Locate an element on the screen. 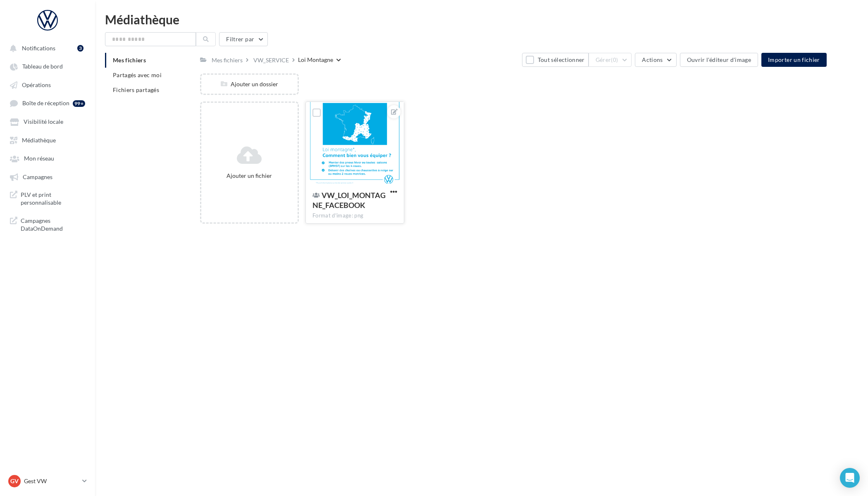 This screenshot has height=496, width=868. button: Actions is located at coordinates (655, 60).